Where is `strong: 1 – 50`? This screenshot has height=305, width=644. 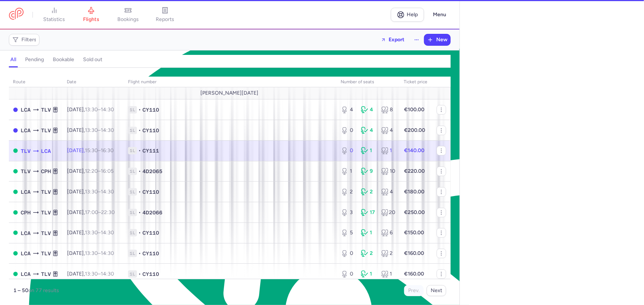 strong: 1 – 50 is located at coordinates (21, 291).